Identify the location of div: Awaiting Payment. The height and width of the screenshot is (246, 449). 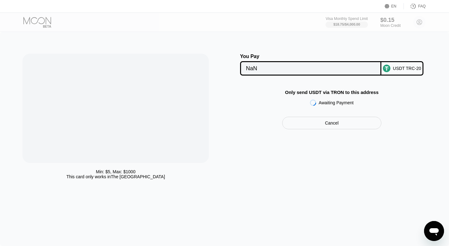
(336, 103).